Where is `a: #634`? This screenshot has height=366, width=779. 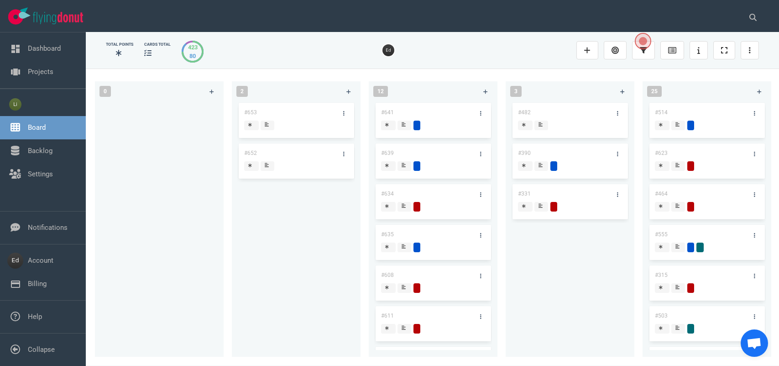 a: #634 is located at coordinates (387, 193).